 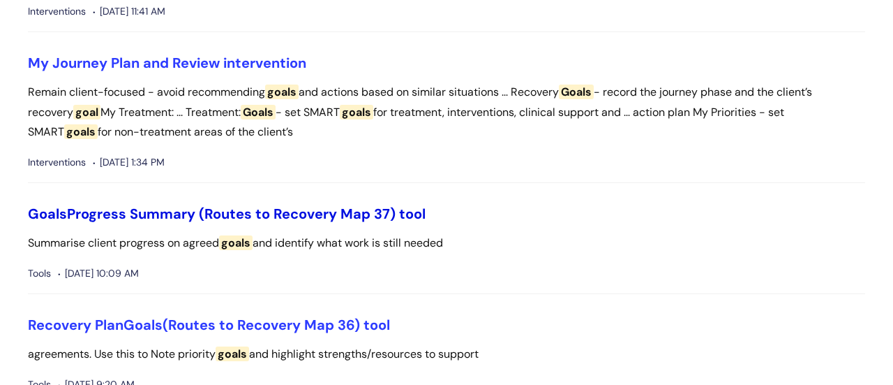 I want to click on p: agreements. Use this to Note priority and highlight strengths/resources to support, so click(x=447, y=354).